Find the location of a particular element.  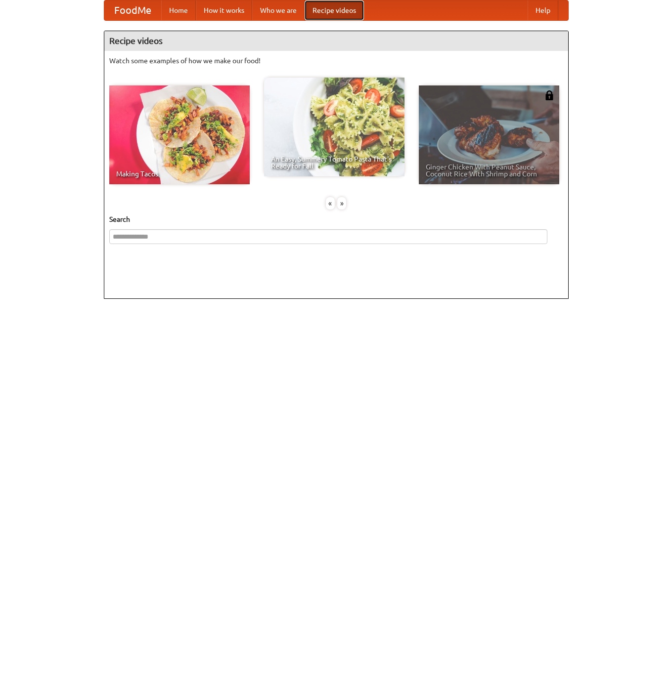

p: Watch some examples of how we make our food! is located at coordinates (336, 61).